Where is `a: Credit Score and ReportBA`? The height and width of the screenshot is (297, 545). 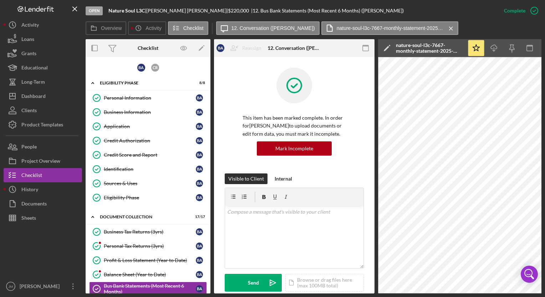
a: Credit Score and ReportBA is located at coordinates (148, 155).